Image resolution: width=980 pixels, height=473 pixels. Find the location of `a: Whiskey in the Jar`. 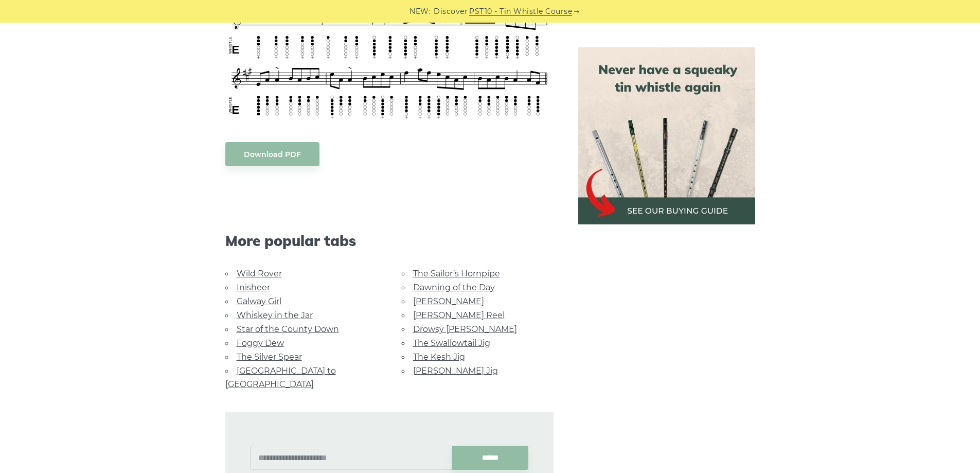

a: Whiskey in the Jar is located at coordinates (275, 315).